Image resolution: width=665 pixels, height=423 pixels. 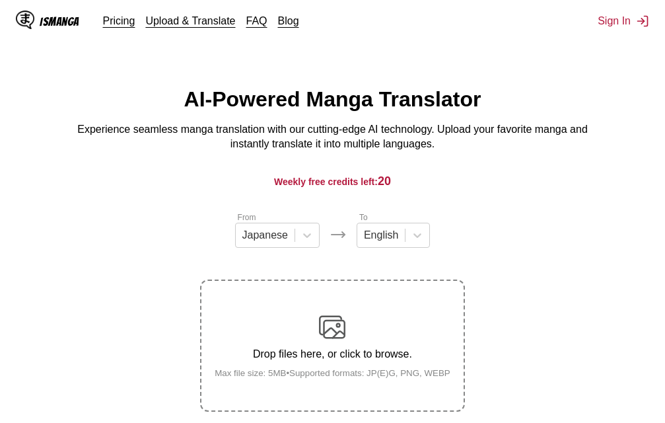 I want to click on a: Upload & Translate, so click(x=190, y=20).